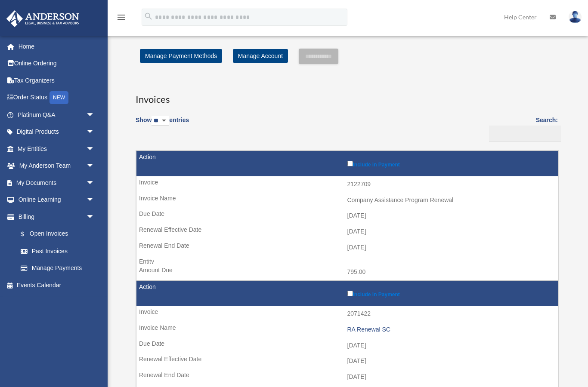 This screenshot has height=387, width=588. I want to click on a: Manage Account, so click(261, 56).